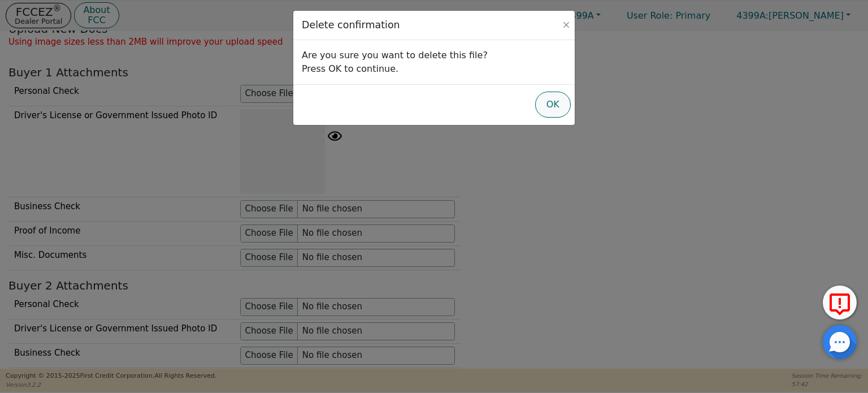 The height and width of the screenshot is (393, 868). Describe the element at coordinates (840, 303) in the screenshot. I see `button: Report Error to FCC` at that location.